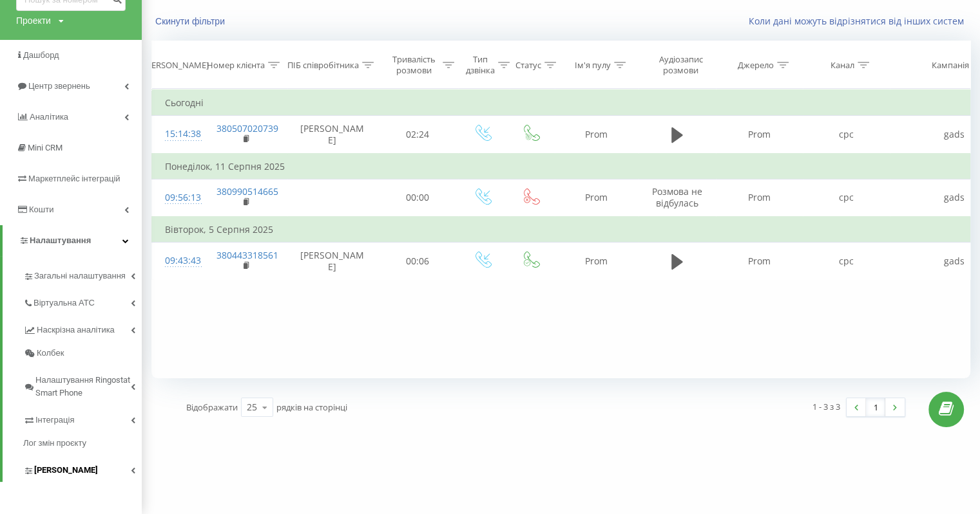 The height and width of the screenshot is (514, 980). I want to click on span: Відображати, so click(212, 407).